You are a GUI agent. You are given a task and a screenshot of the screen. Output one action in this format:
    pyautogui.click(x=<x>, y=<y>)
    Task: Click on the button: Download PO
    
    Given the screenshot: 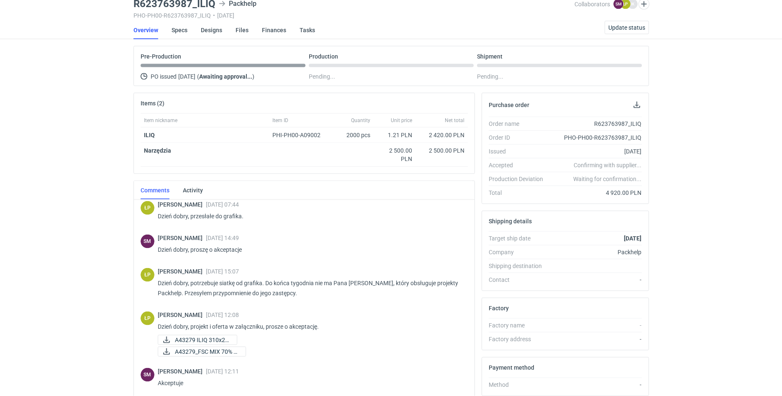 What is the action you would take?
    pyautogui.click(x=637, y=105)
    